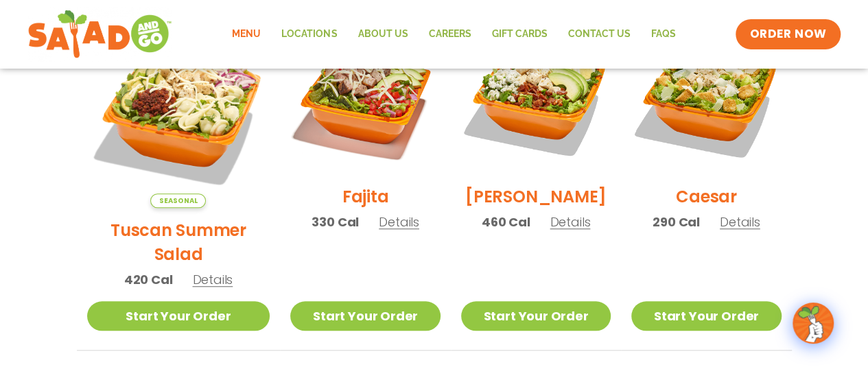  Describe the element at coordinates (663, 34) in the screenshot. I see `a: FAQs` at that location.